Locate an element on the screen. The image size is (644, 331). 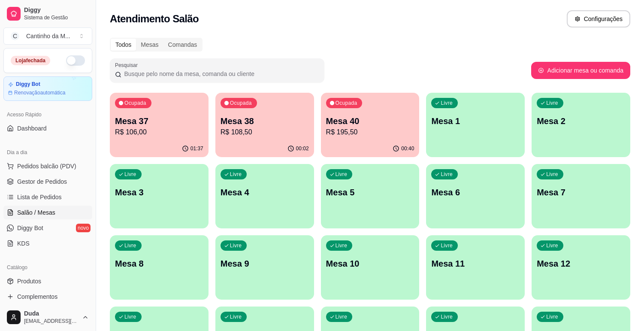
button: LivreMesa 12 is located at coordinates (581, 268).